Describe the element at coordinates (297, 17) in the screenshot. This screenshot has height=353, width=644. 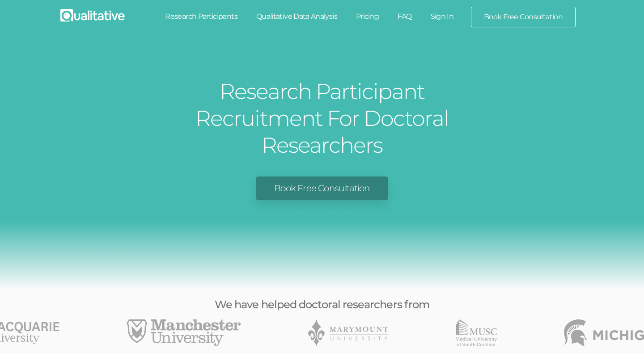
I see `a: Qualitative Data Analysis` at that location.